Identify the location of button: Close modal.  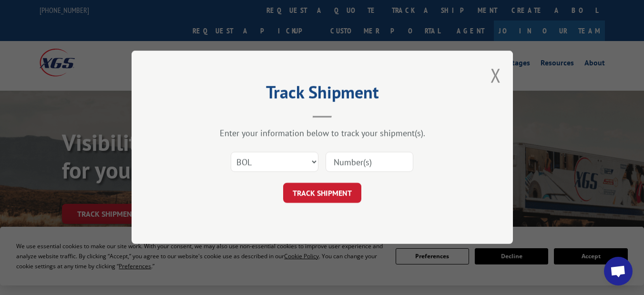
(496, 75).